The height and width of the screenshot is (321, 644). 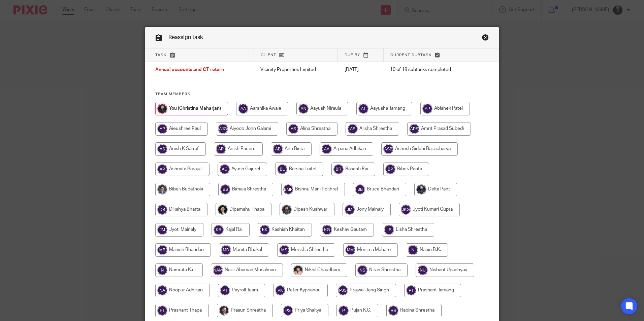 What do you see at coordinates (485, 39) in the screenshot?
I see `a: Close this dialog window` at bounding box center [485, 39].